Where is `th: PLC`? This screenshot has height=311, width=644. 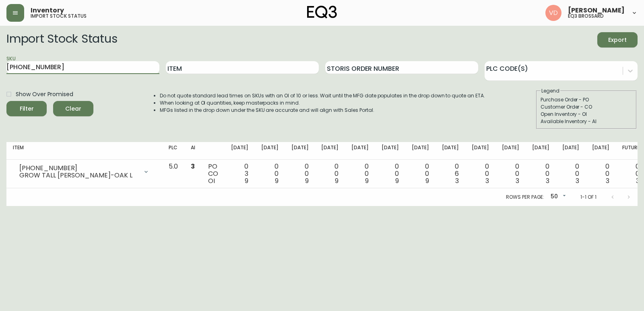
th: PLC is located at coordinates (173, 151).